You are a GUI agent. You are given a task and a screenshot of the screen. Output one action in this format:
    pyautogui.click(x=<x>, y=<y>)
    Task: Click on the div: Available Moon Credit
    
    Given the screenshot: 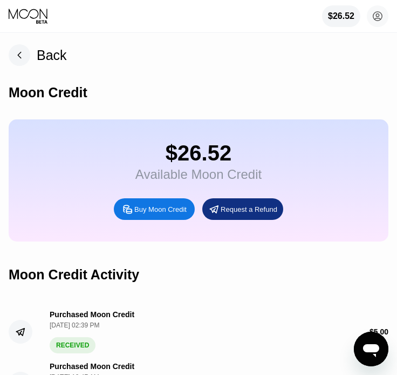 What is the action you would take?
    pyautogui.click(x=199, y=174)
    